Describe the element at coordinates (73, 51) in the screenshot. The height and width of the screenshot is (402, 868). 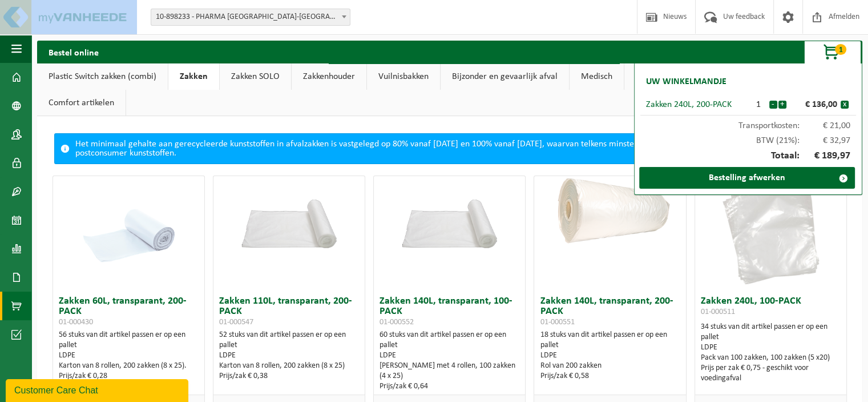
I see `h2: Bestel online` at that location.